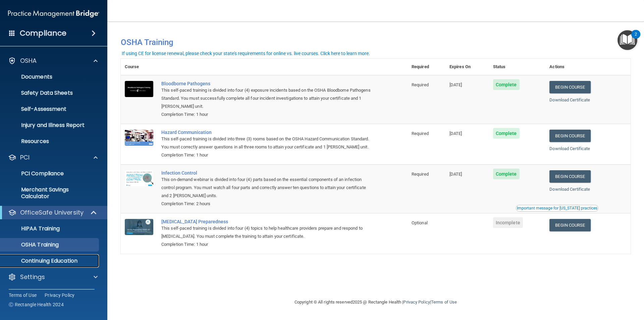  I want to click on p: OfficeSafe University, so click(52, 212).